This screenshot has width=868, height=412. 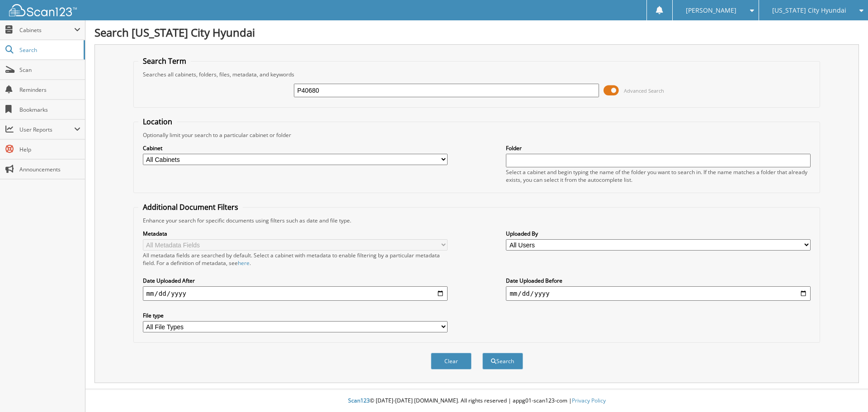 I want to click on span: Scan, so click(x=49, y=70).